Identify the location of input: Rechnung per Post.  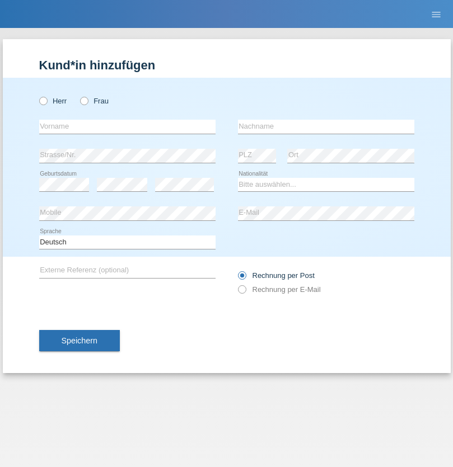
(241, 278).